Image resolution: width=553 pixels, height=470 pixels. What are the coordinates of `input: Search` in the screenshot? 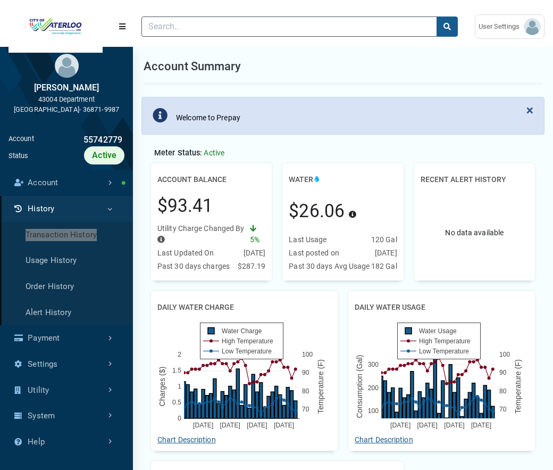 It's located at (289, 27).